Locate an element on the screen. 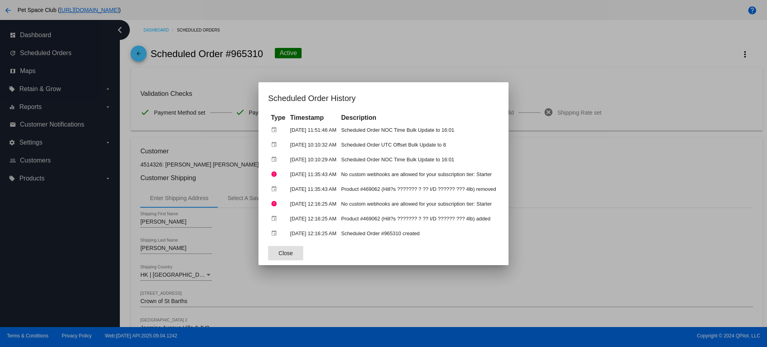 This screenshot has height=347, width=767. th: Type is located at coordinates (278, 118).